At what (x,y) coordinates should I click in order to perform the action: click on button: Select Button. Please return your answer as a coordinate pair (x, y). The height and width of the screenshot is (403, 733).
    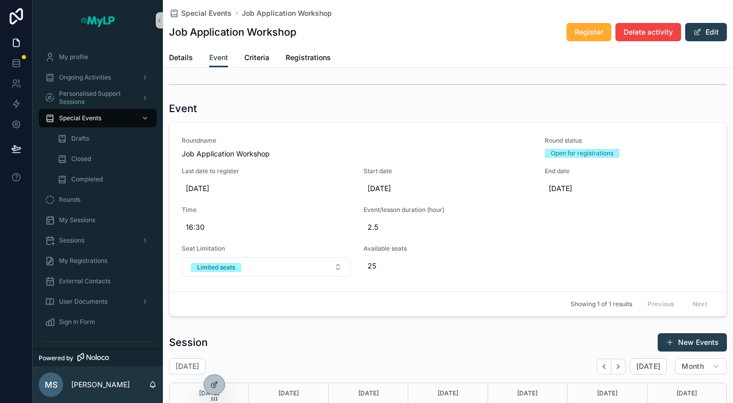
    Looking at the image, I should click on (266, 267).